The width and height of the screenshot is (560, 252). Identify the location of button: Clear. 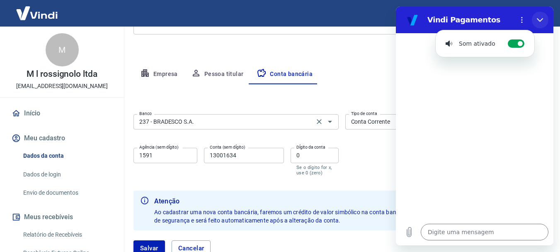
(319, 122).